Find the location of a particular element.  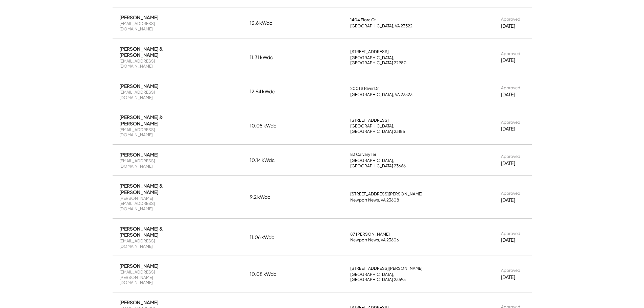

div: 9.2 kWdc is located at coordinates (267, 197).